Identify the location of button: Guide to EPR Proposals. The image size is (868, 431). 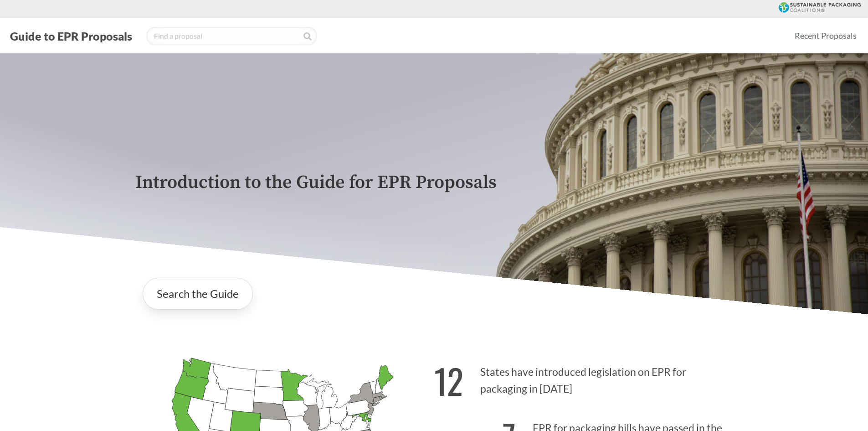
(71, 36).